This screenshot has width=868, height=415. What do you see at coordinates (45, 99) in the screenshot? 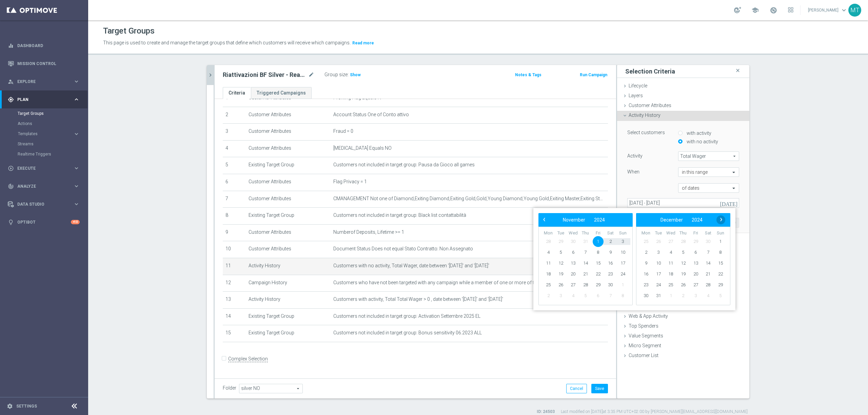
I see `span: Plan` at bounding box center [45, 99].